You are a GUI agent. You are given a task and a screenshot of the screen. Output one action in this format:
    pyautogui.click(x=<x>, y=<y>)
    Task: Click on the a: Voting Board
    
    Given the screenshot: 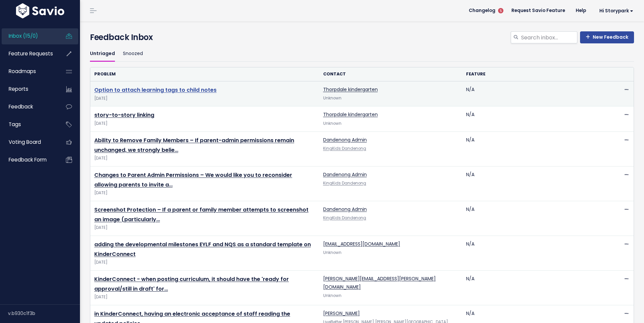 What is the action you would take?
    pyautogui.click(x=28, y=142)
    